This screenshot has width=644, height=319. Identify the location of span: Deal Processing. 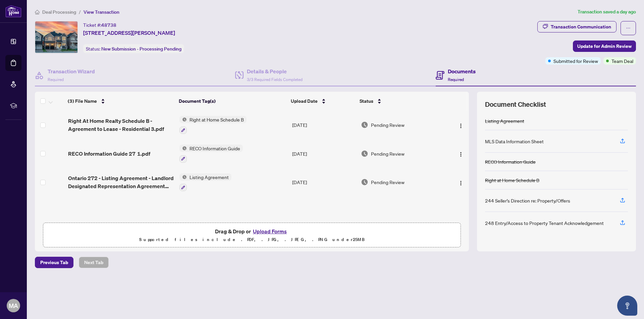
(59, 12).